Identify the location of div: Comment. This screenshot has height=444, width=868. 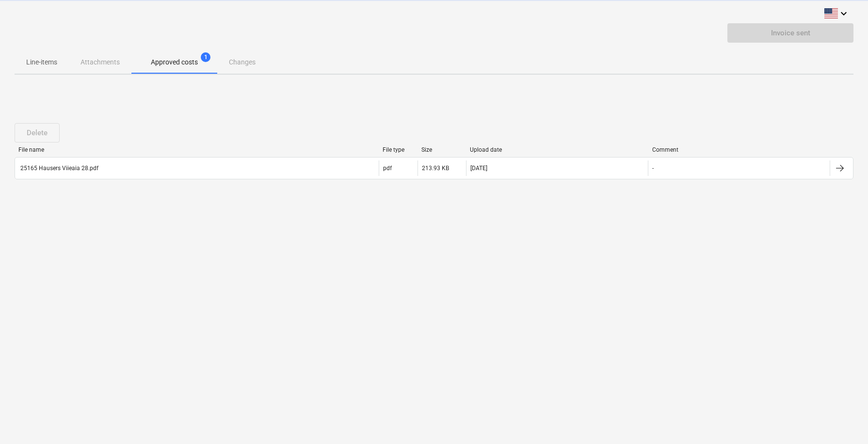
(740, 150).